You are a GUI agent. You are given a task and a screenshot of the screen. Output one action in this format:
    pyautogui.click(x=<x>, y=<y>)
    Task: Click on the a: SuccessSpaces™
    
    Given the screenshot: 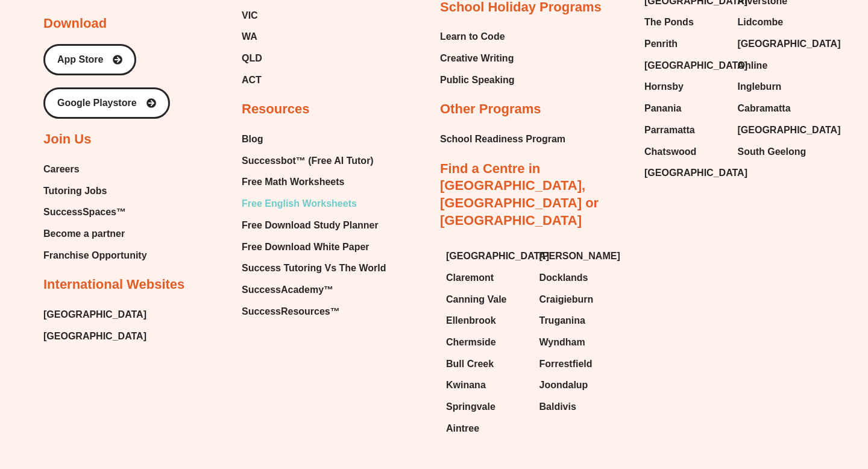 What is the action you would take?
    pyautogui.click(x=95, y=212)
    